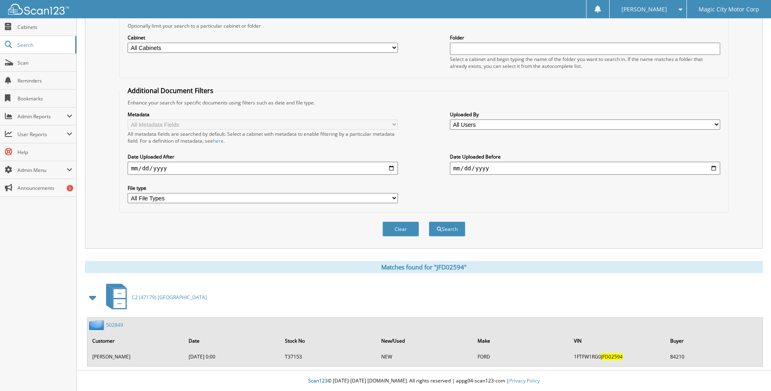 The image size is (771, 391). I want to click on span: User Reports, so click(42, 134).